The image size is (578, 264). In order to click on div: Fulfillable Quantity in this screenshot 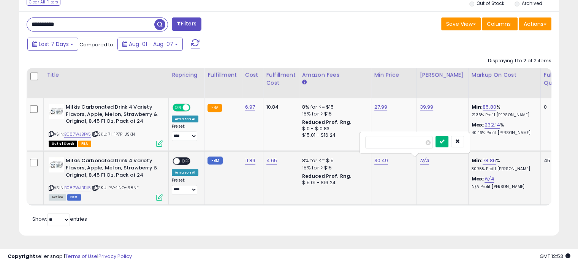, I will do `click(557, 79)`.